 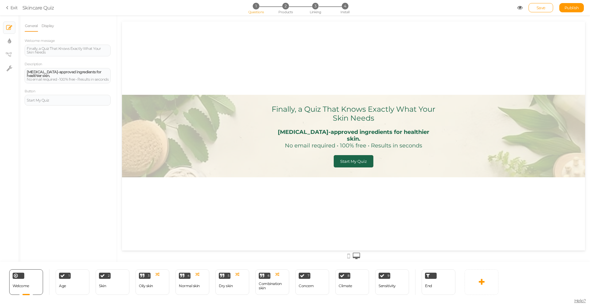 What do you see at coordinates (12, 8) in the screenshot?
I see `a: Exit` at bounding box center [12, 8].